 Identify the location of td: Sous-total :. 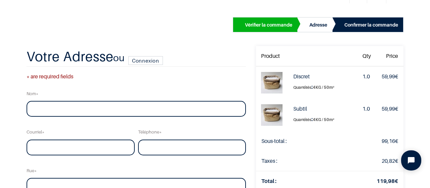
(295, 141).